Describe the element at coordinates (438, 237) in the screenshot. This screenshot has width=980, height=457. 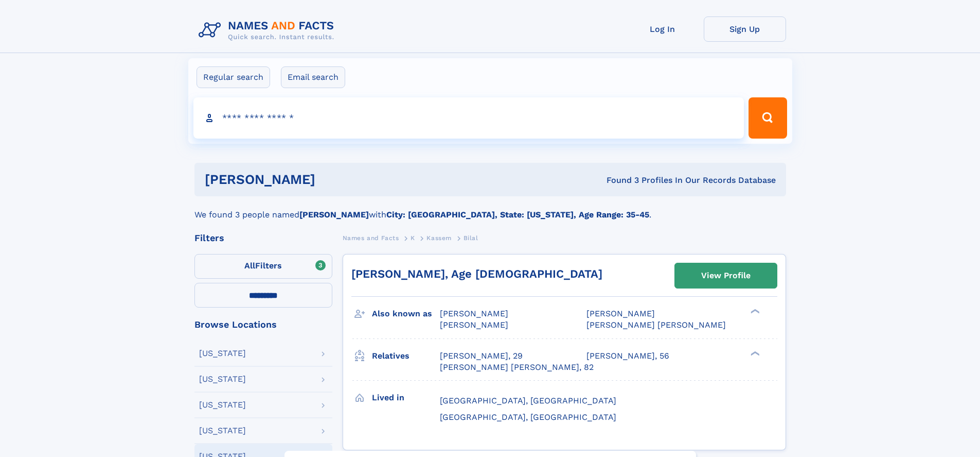
I see `a: Kassem` at that location.